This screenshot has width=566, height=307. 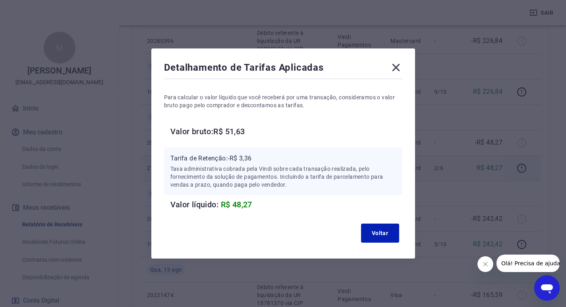 I want to click on p: Tarifa de Retenção: -R$ 3,36, so click(x=283, y=158).